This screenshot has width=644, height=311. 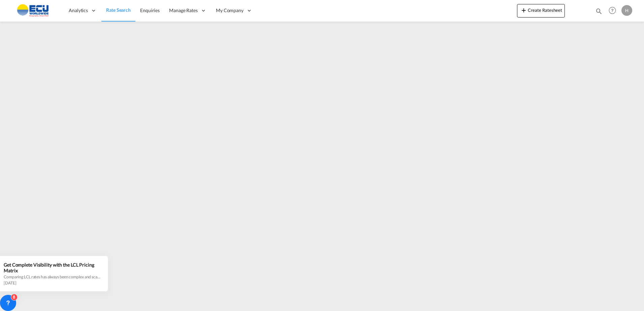 What do you see at coordinates (627, 10) in the screenshot?
I see `div: H` at bounding box center [627, 10].